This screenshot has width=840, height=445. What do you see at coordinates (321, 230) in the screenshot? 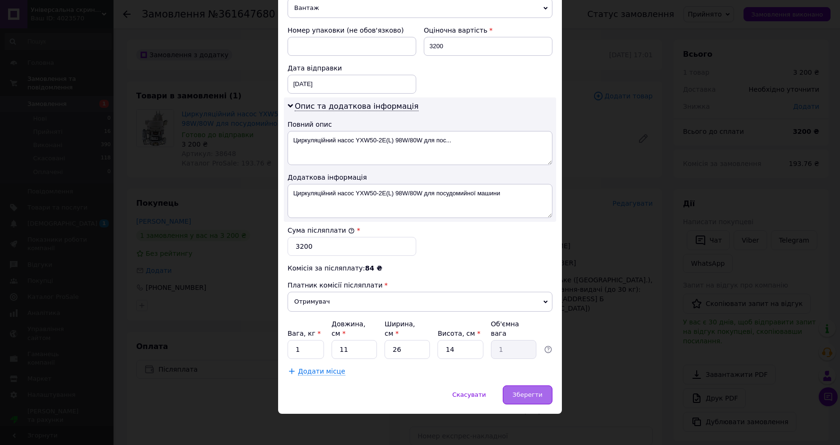
I see `label: Сума післяплати` at bounding box center [321, 230].